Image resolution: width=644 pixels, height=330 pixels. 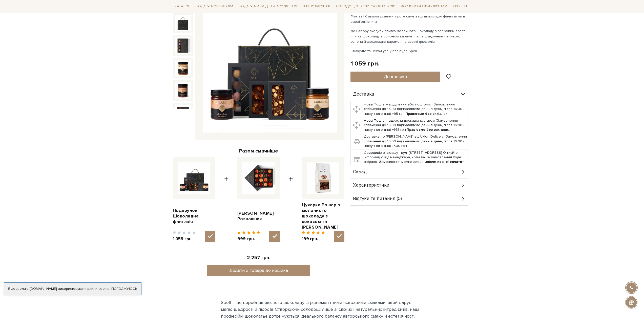 What do you see at coordinates (258, 270) in the screenshot?
I see `button: Додати 3 товара до кошика` at bounding box center [258, 270].